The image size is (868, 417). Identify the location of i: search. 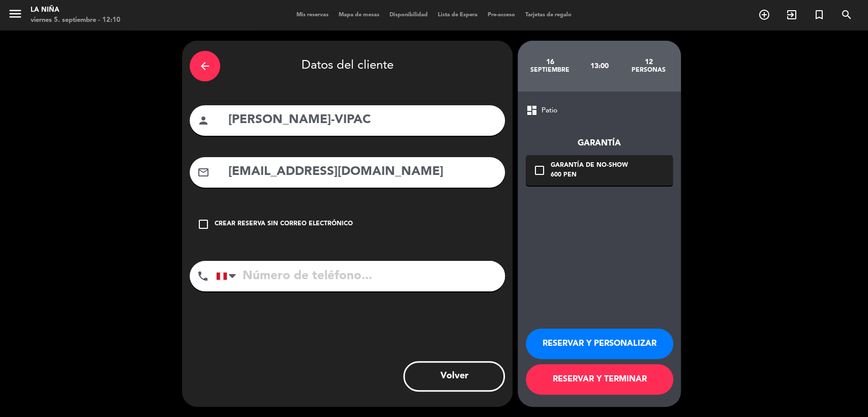
(847, 15).